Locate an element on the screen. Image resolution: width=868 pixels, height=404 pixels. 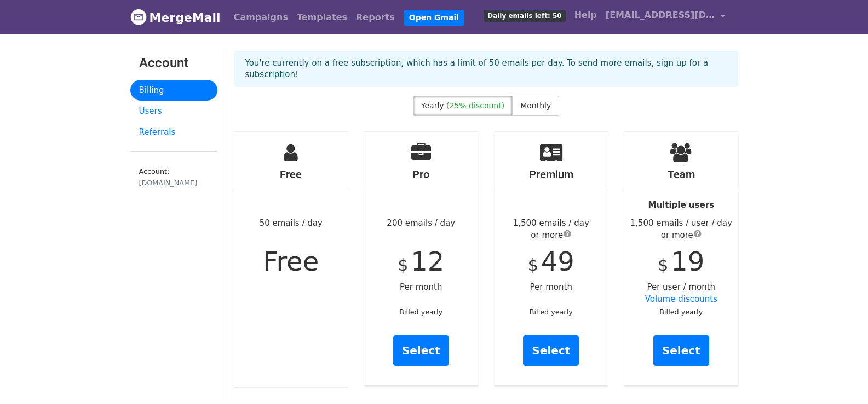
strong: Multiple users is located at coordinates (681, 205).